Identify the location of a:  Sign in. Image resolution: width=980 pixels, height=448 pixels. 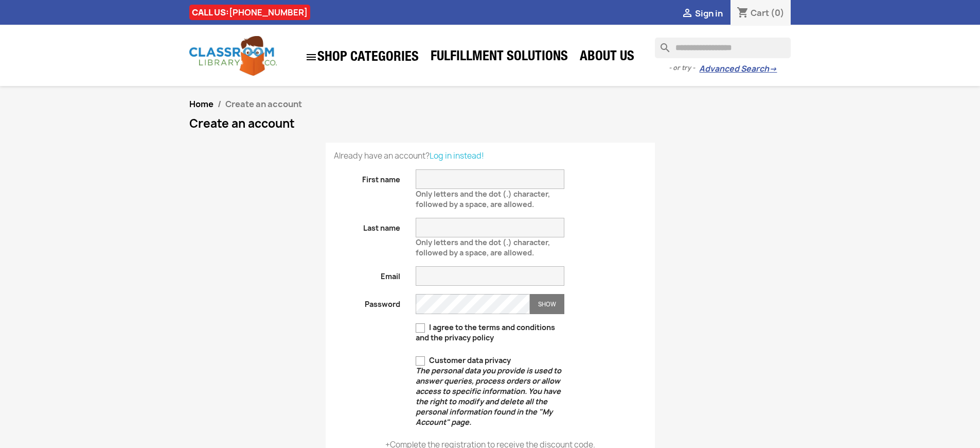
(702, 13).